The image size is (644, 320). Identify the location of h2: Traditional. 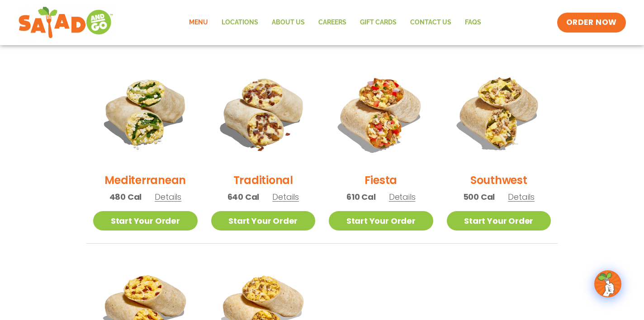
(264, 180).